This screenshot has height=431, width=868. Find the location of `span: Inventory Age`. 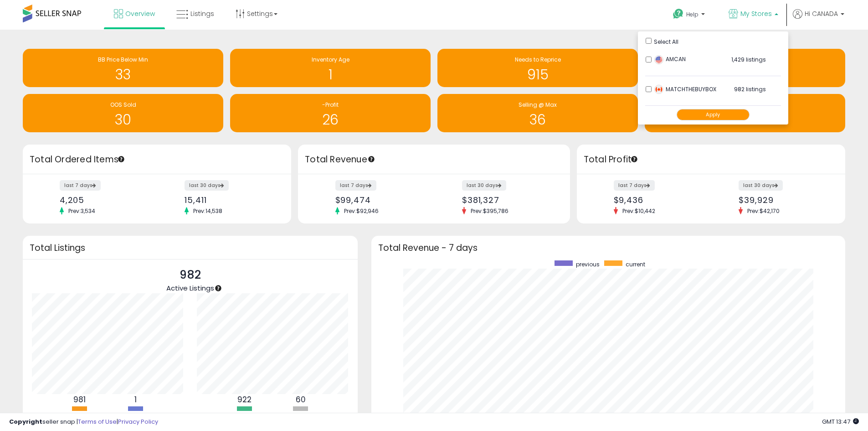

span: Inventory Age is located at coordinates (331, 59).